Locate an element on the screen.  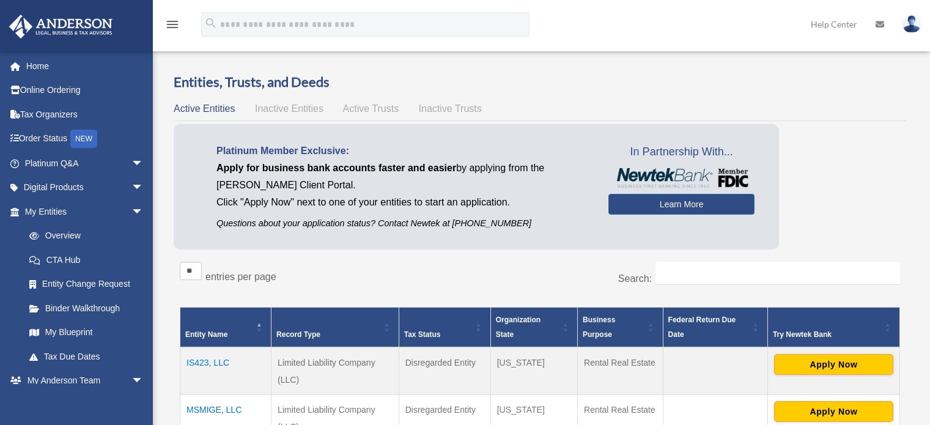
th: Entity Name: Activate to invert sorting is located at coordinates (226, 327).